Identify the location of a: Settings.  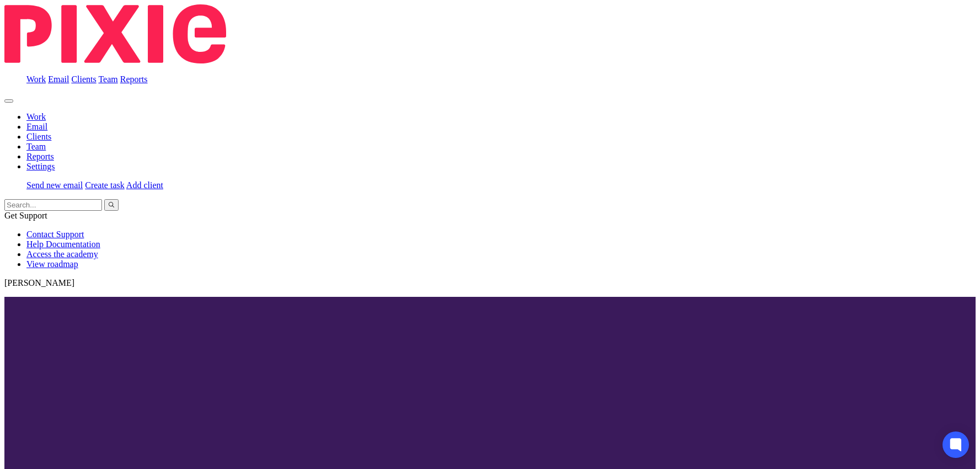
(41, 166).